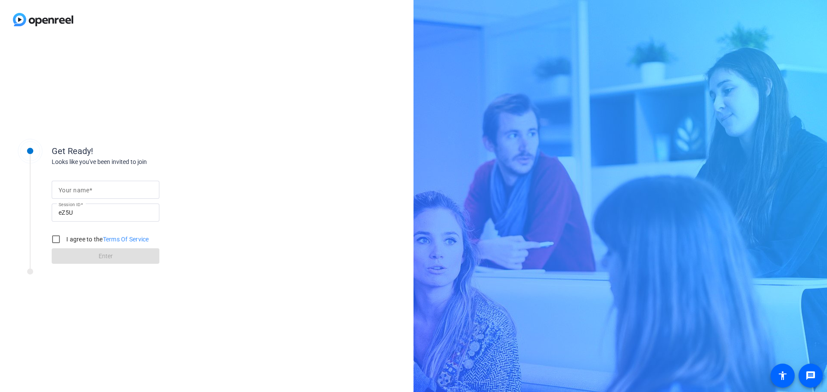 The height and width of the screenshot is (392, 827). Describe the element at coordinates (126, 240) in the screenshot. I see `a: Terms Of Service` at that location.